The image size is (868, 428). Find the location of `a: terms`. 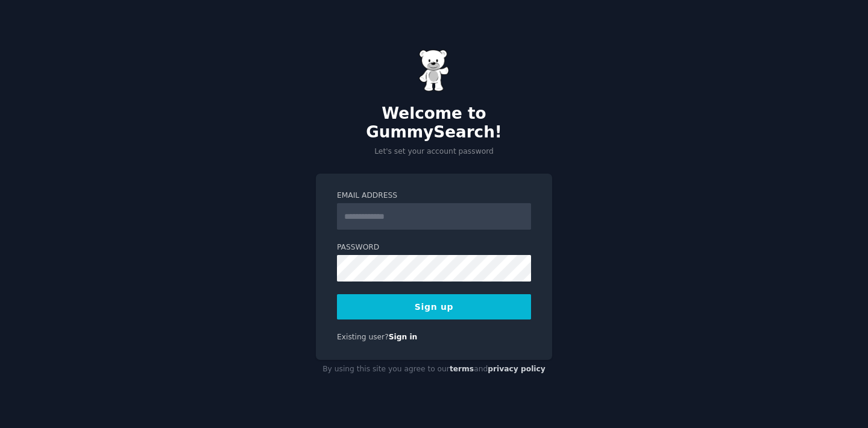

a: terms is located at coordinates (462, 369).